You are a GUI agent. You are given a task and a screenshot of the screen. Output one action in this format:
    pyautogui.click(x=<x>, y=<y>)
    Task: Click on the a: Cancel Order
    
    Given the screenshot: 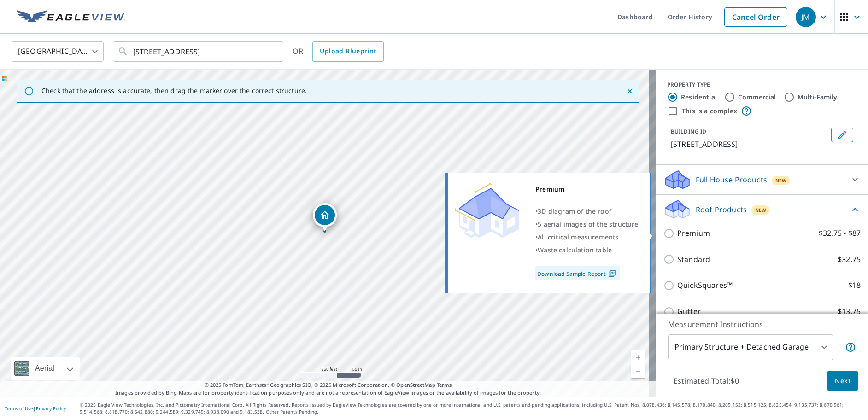 What is the action you would take?
    pyautogui.click(x=756, y=17)
    